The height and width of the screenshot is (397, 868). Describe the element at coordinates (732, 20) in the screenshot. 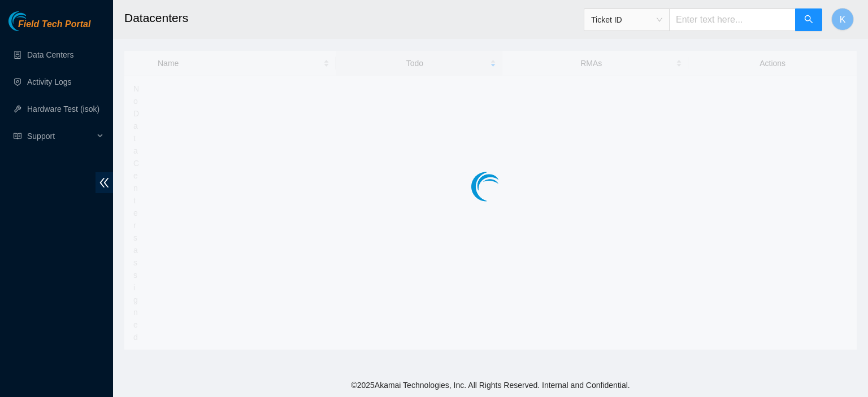

I see `input: Enter text here...` at that location.